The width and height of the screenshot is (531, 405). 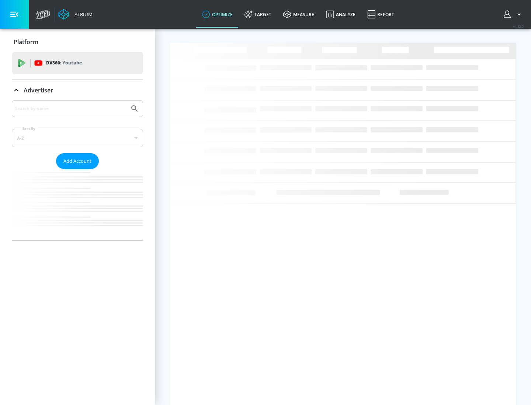 What do you see at coordinates (77, 161) in the screenshot?
I see `span: Add Account` at bounding box center [77, 161].